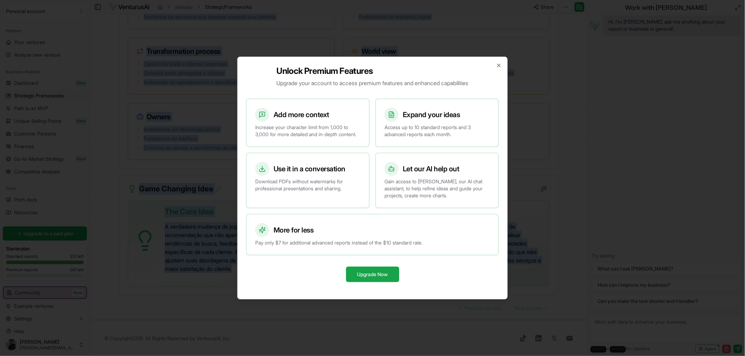 This screenshot has height=356, width=745. What do you see at coordinates (294, 230) in the screenshot?
I see `h3: More for less` at bounding box center [294, 230].